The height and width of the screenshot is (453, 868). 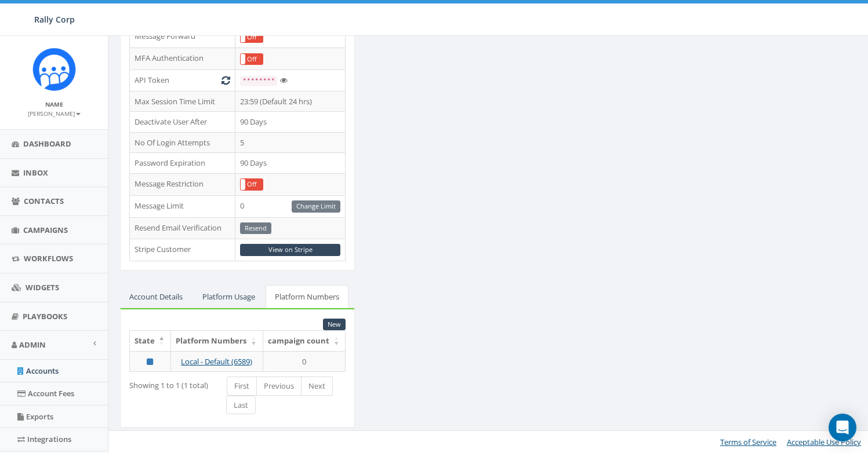 I want to click on td: No Of Login Attempts, so click(x=183, y=142).